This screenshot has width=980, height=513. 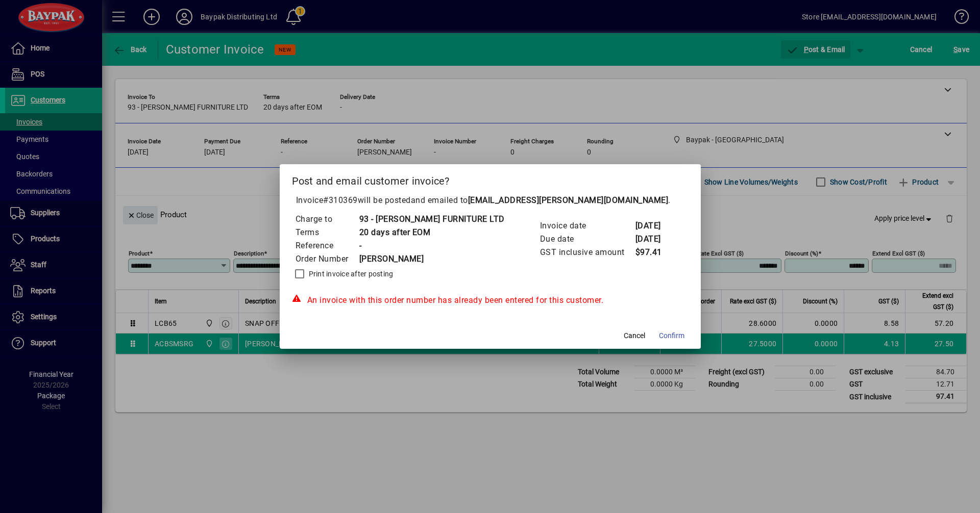 What do you see at coordinates (340, 200) in the screenshot?
I see `span: #310369` at bounding box center [340, 200].